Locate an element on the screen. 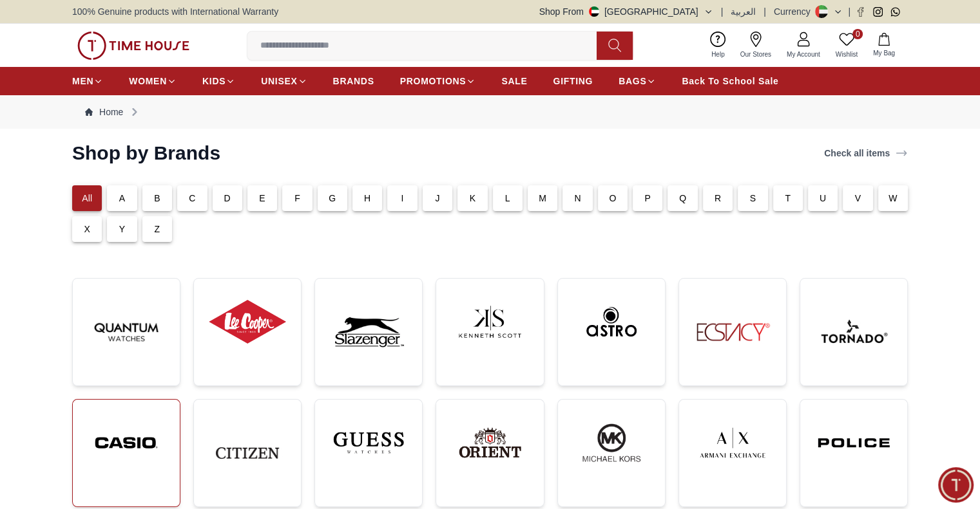  span: 100% Genuine products with International Warranty is located at coordinates (175, 12).